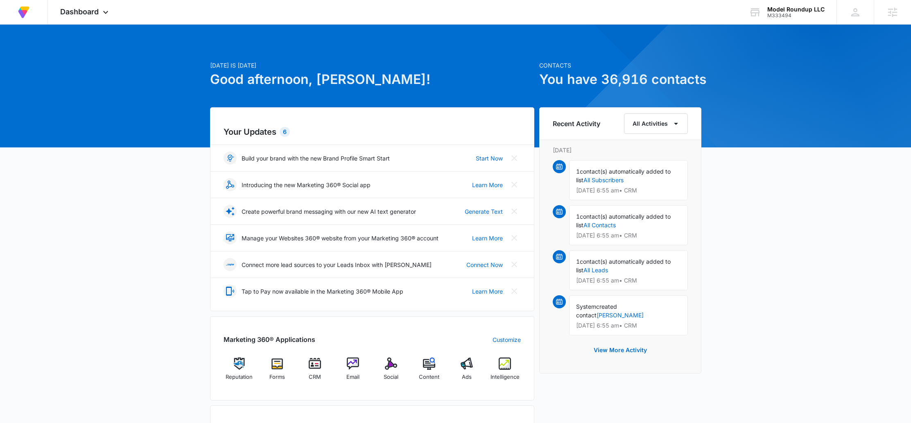  I want to click on a: All Contacts, so click(600, 225).